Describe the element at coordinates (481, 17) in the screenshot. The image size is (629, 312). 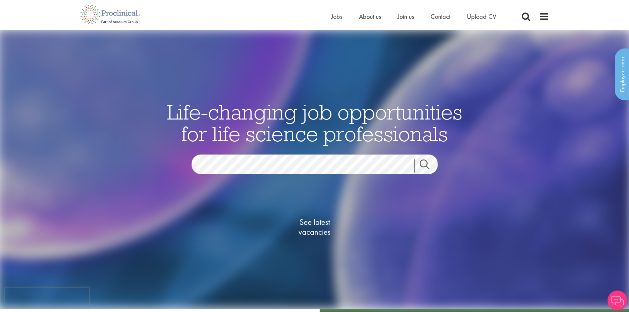
I see `a: Upload CV` at that location.